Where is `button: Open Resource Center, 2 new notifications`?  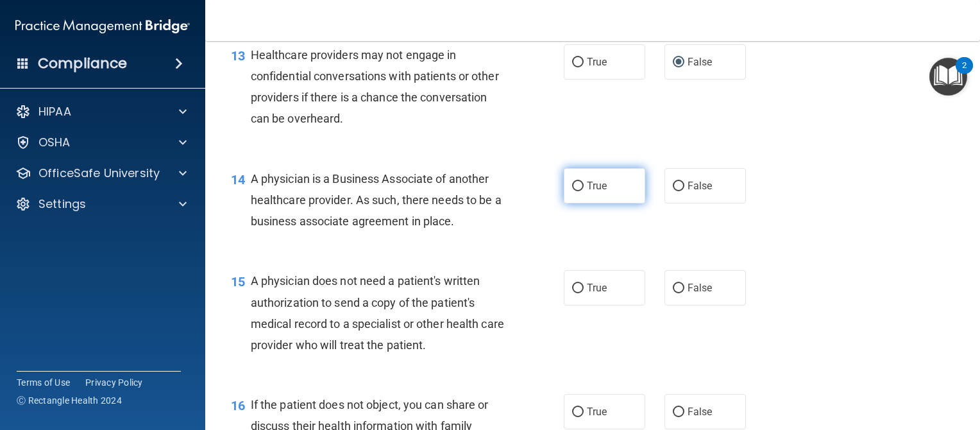
button: Open Resource Center, 2 new notifications is located at coordinates (948, 77).